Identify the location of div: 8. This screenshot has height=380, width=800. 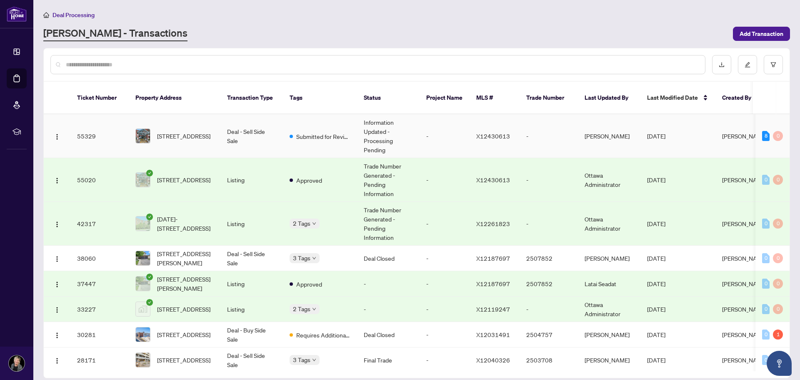
(766, 136).